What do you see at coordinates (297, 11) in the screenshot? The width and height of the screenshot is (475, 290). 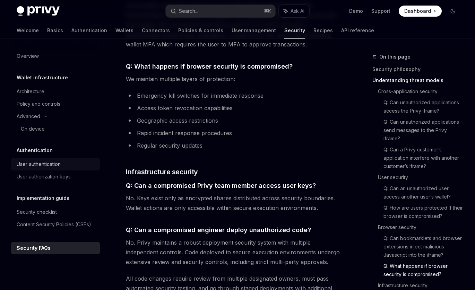 I see `span: Ask AI` at bounding box center [297, 11].